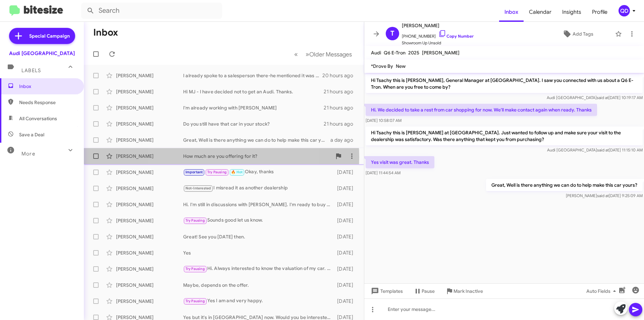 The width and height of the screenshot is (644, 320). I want to click on span: Add Tags, so click(583, 34).